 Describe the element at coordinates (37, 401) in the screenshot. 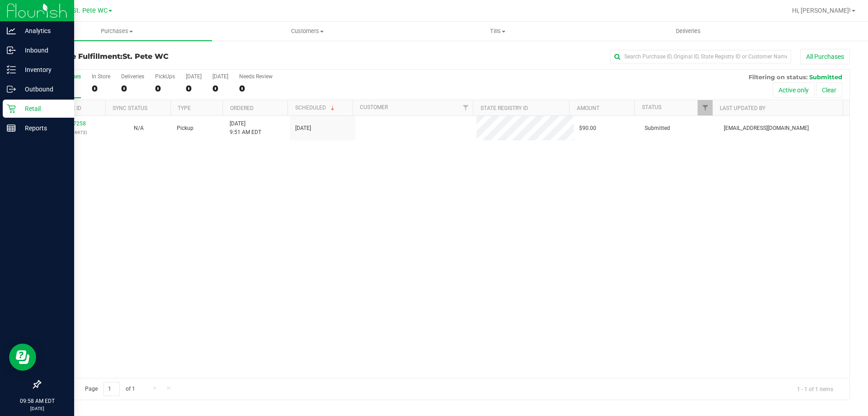

I see `p: 09:58 AM EDT` at that location.